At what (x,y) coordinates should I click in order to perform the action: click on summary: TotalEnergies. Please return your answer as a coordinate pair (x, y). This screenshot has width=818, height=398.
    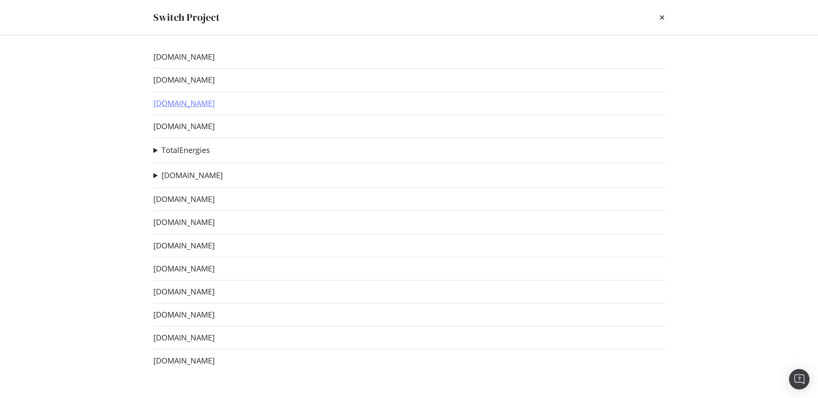
    Looking at the image, I should click on (182, 150).